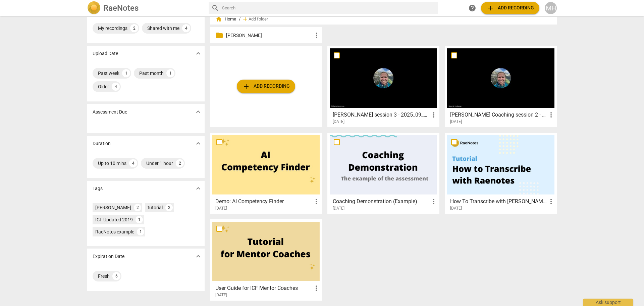  I want to click on div: Shared with me, so click(164, 28).